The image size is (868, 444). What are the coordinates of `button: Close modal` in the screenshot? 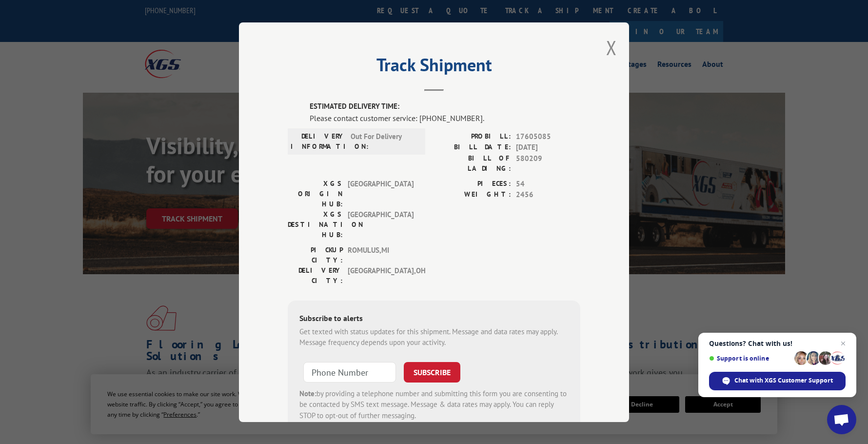 It's located at (612, 47).